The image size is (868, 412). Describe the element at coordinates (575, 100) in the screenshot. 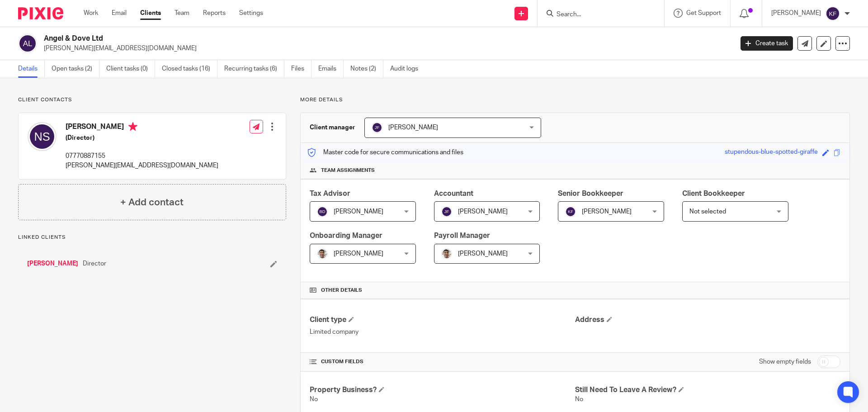

I see `p: More details` at that location.